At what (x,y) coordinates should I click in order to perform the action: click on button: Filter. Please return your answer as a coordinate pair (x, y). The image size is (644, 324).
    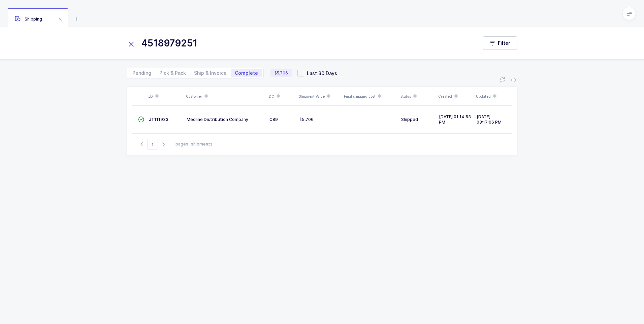
    Looking at the image, I should click on (500, 43).